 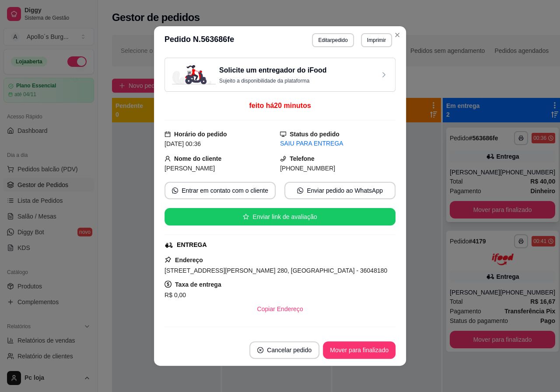 I want to click on img: delivery-image, so click(x=193, y=74).